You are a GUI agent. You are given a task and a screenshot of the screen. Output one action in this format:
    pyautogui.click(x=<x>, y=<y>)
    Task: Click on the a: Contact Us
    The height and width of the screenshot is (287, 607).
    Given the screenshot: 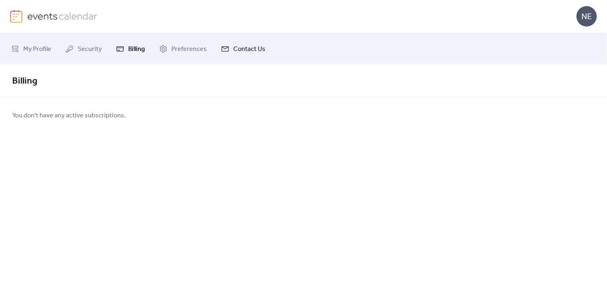 What is the action you would take?
    pyautogui.click(x=243, y=48)
    